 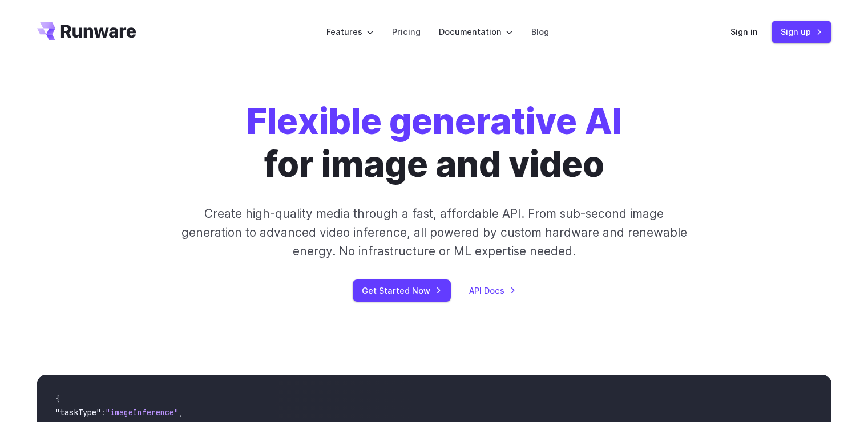 I want to click on span: "taskType", so click(x=78, y=412).